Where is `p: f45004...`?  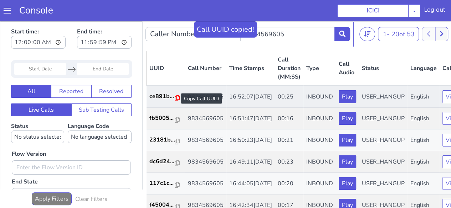 p: f45004... is located at coordinates (162, 184).